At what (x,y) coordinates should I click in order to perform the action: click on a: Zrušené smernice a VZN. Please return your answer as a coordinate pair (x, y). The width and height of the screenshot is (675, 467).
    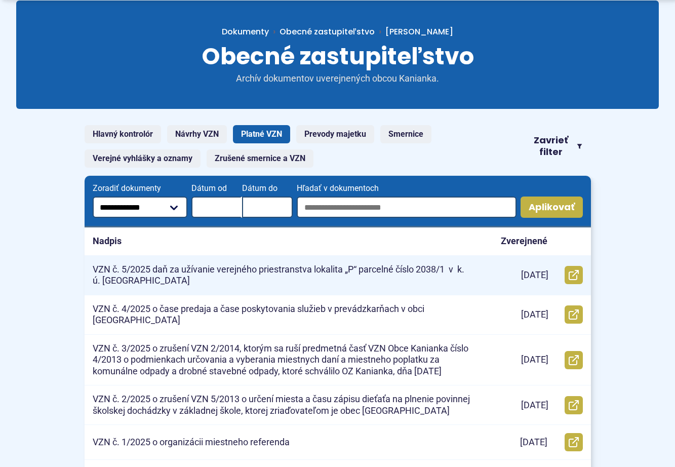
    Looking at the image, I should click on (260, 159).